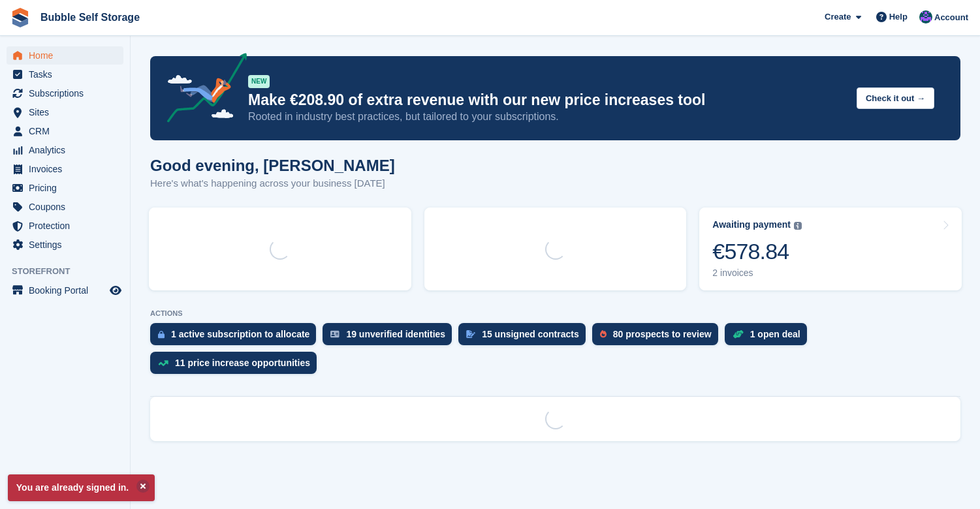  What do you see at coordinates (242, 363) in the screenshot?
I see `div: 11 price increase opportunities` at bounding box center [242, 363].